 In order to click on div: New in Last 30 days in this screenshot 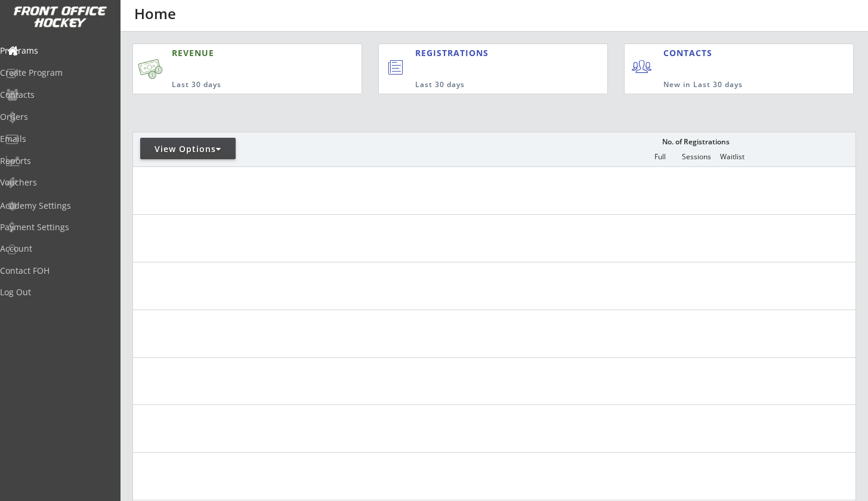, I will do `click(730, 85)`.